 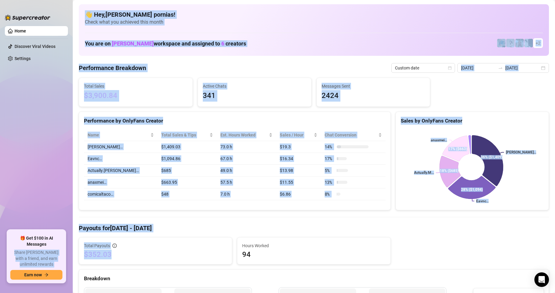 What do you see at coordinates (472, 121) in the screenshot?
I see `div: Sales by OnlyFans Creator` at bounding box center [472, 121].